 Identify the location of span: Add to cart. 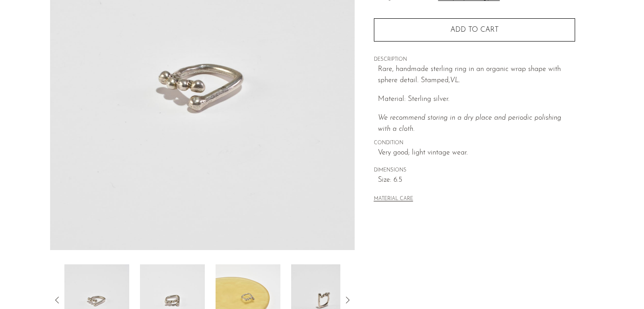
(474, 30).